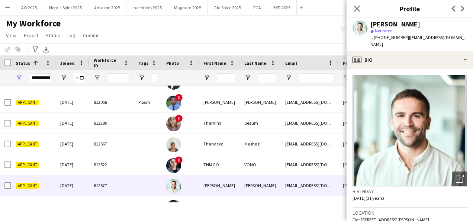 The height and width of the screenshot is (221, 473). I want to click on span: Photo, so click(173, 63).